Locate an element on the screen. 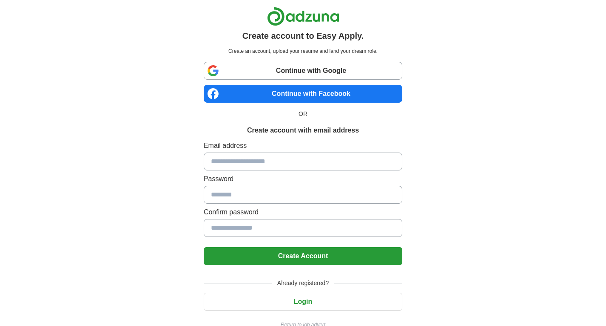 The height and width of the screenshot is (326, 606). span: OR is located at coordinates (303, 114).